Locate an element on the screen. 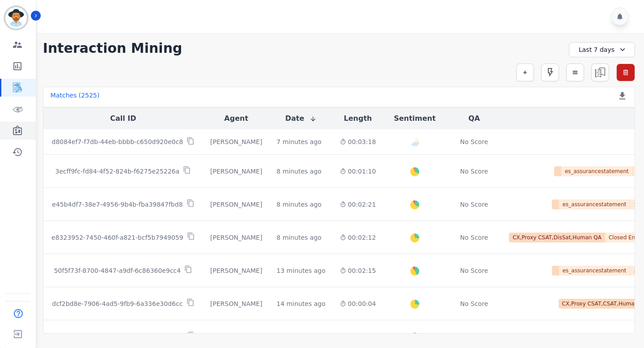 The height and width of the screenshot is (348, 644). button: Call ID is located at coordinates (123, 119).